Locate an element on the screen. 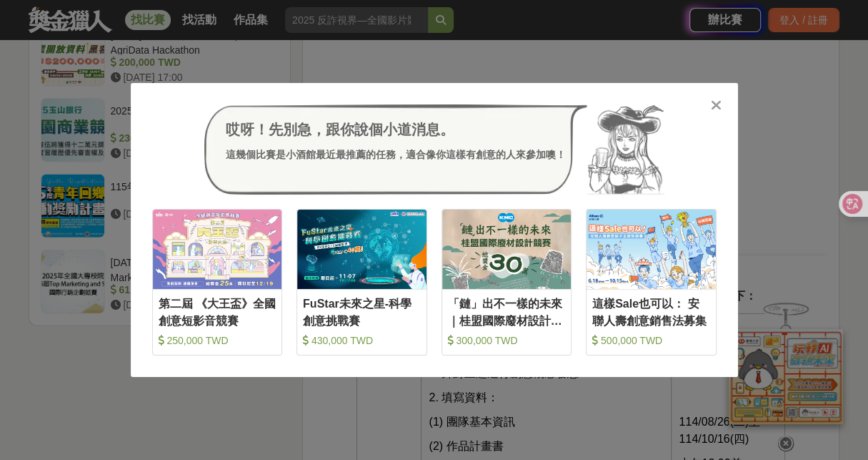  a: Cover Image這樣Sale也可以： 安聯人壽創意銷售法募集 500,000 TWD is located at coordinates (650, 281).